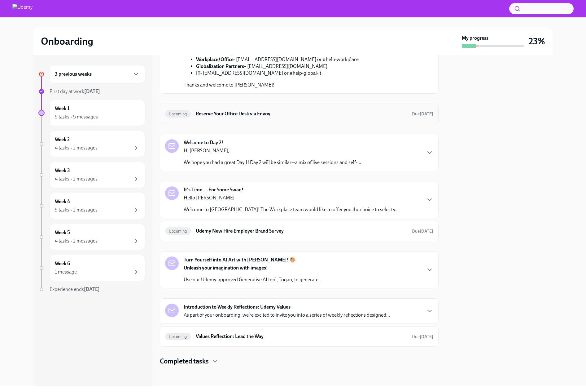 The image size is (586, 392). Describe the element at coordinates (92, 175) in the screenshot. I see `a: Week 34 tasks • 2 messages` at that location.